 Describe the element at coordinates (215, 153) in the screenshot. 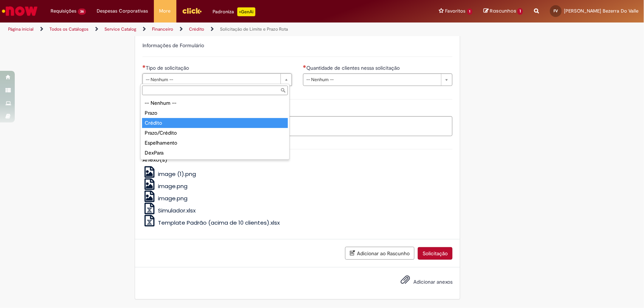

I see `div: DexPara` at that location.